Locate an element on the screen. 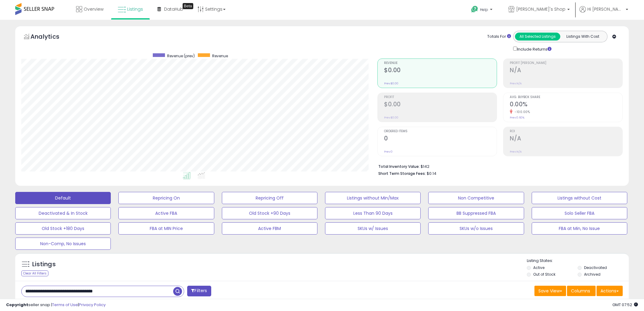 Image resolution: width=644 pixels, height=311 pixels. small: Prev: 0.60% is located at coordinates (517, 117).